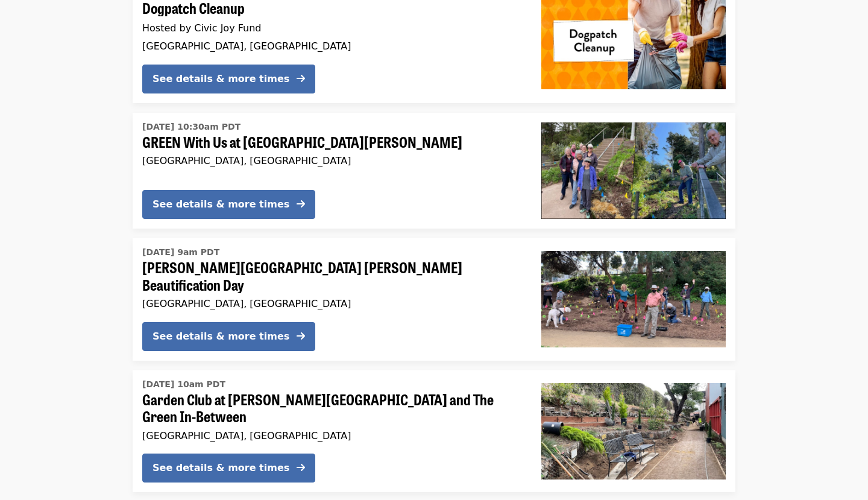 This screenshot has width=868, height=500. What do you see at coordinates (634, 431) in the screenshot?
I see `img: Garden Club at Burrows Pocket Park and The Green In-Between organized by SF Public Works` at bounding box center [634, 431].